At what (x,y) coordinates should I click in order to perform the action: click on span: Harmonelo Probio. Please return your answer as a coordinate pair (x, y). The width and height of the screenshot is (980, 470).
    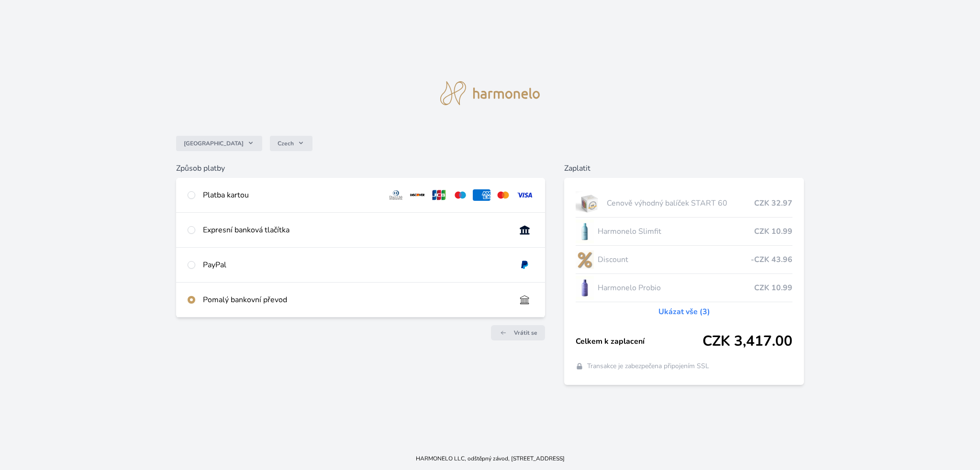
    Looking at the image, I should click on (676, 288).